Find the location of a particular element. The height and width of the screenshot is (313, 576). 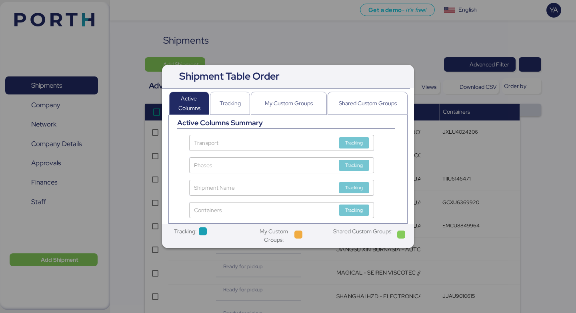

button: PhasesPhasesTracking is located at coordinates (387, 165).